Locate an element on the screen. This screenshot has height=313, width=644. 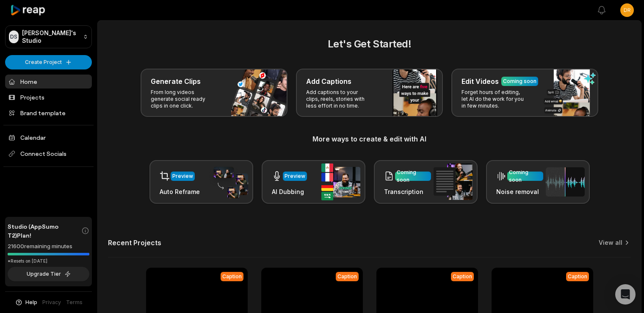
h2: Recent Projects is located at coordinates (135, 243).